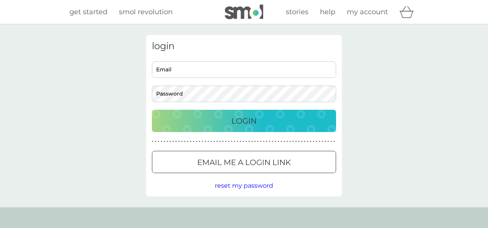  Describe the element at coordinates (244, 185) in the screenshot. I see `span: reset my password` at that location.